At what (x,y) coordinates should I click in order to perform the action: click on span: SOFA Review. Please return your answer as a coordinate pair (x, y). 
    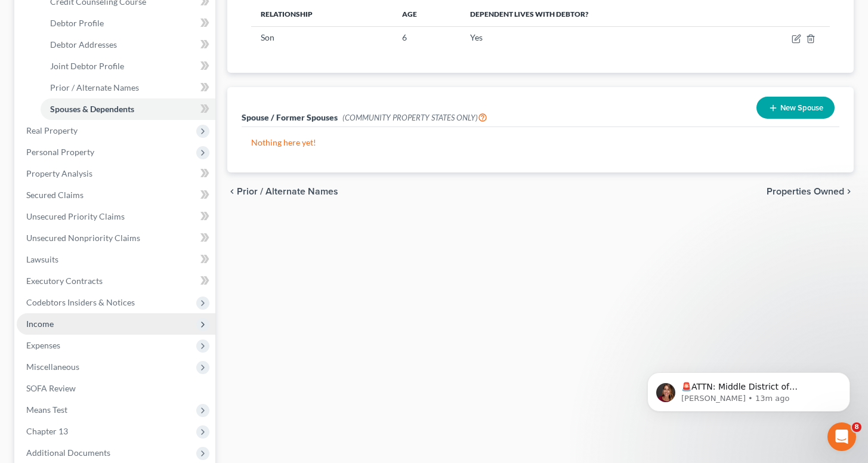
    Looking at the image, I should click on (51, 388).